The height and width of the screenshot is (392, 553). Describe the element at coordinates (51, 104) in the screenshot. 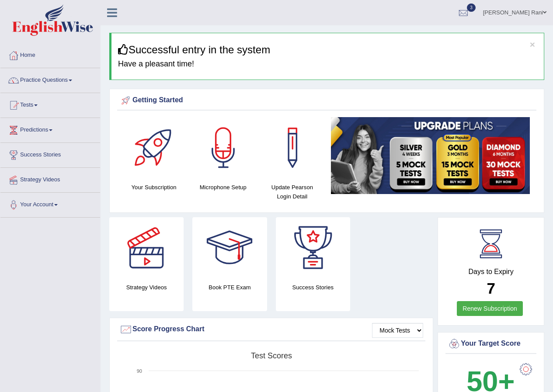

I see `a: Tests` at that location.